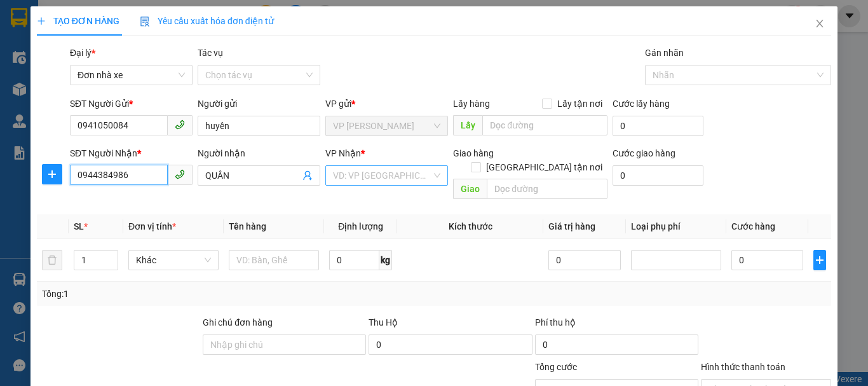 The image size is (868, 386). What do you see at coordinates (78, 21) in the screenshot?
I see `span: TẠO ĐƠN HÀNG` at bounding box center [78, 21].